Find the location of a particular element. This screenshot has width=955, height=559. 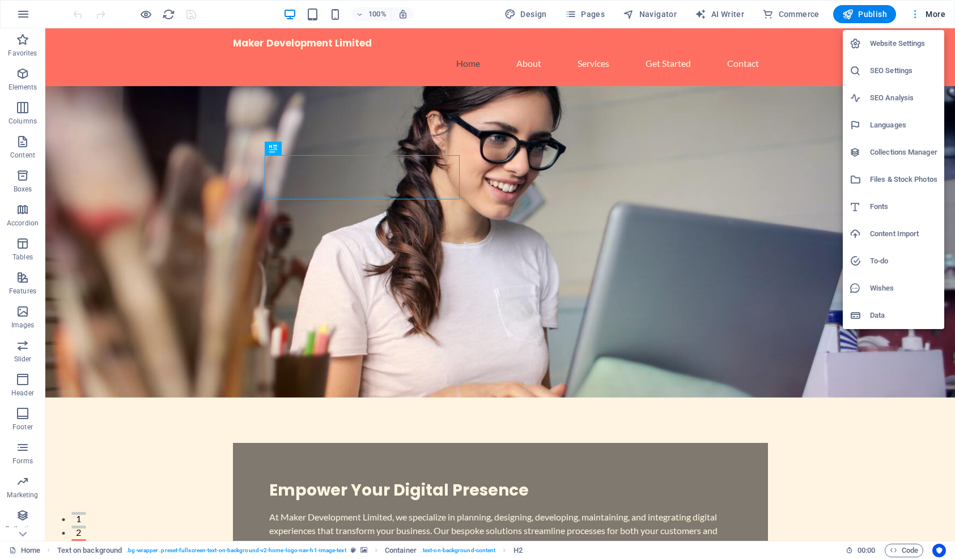

button: 3 is located at coordinates (33, 512).